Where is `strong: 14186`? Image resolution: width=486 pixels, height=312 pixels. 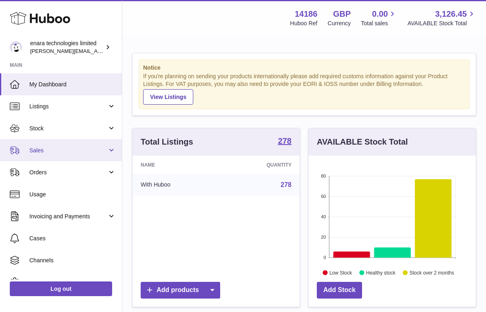 strong: 14186 is located at coordinates (306, 14).